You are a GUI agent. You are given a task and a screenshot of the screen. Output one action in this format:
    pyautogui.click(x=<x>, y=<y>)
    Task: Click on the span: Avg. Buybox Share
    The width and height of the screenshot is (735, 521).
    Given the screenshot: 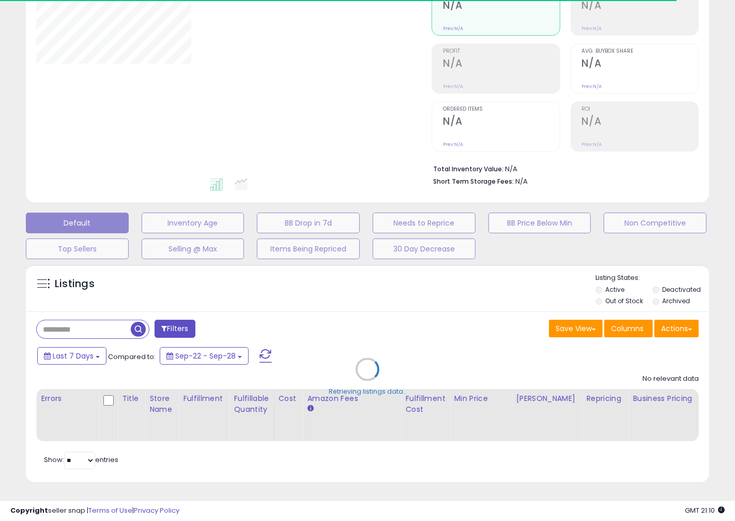 What is the action you would take?
    pyautogui.click(x=640, y=51)
    